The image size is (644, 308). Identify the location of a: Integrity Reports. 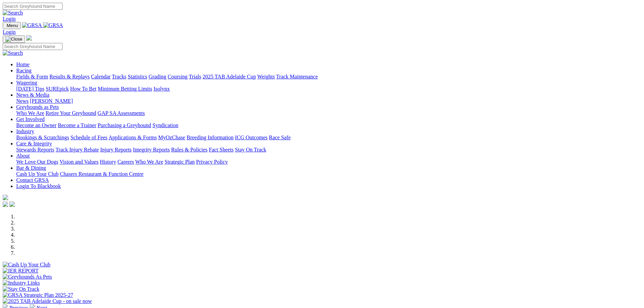
(151, 149).